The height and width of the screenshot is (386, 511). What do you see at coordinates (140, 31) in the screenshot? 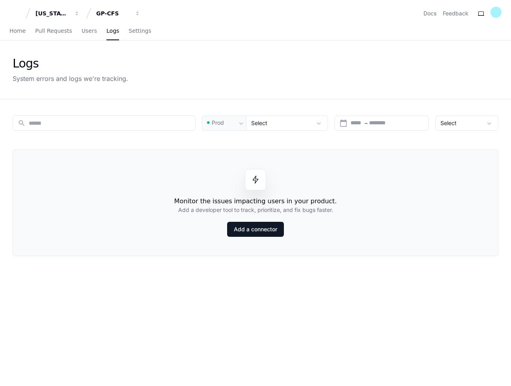
I see `span: Settings` at bounding box center [140, 31].